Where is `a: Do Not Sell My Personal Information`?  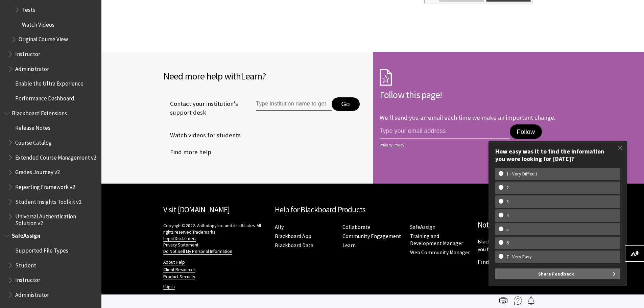
a: Do Not Sell My Personal Information is located at coordinates (198, 252).